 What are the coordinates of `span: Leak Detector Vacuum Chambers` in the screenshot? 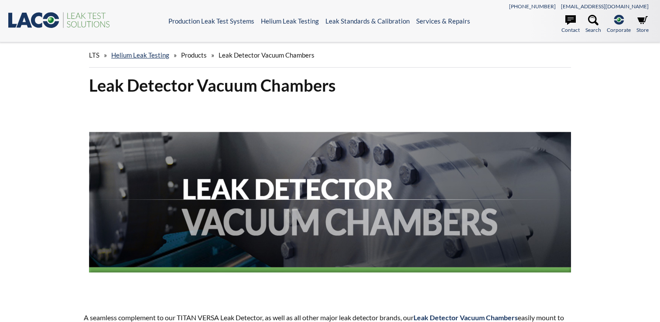 It's located at (266, 55).